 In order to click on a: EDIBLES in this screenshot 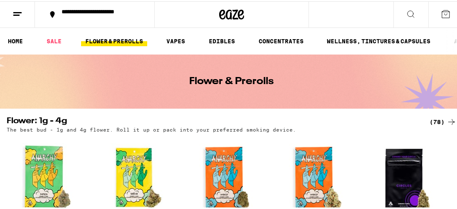, I will do `click(222, 40)`.